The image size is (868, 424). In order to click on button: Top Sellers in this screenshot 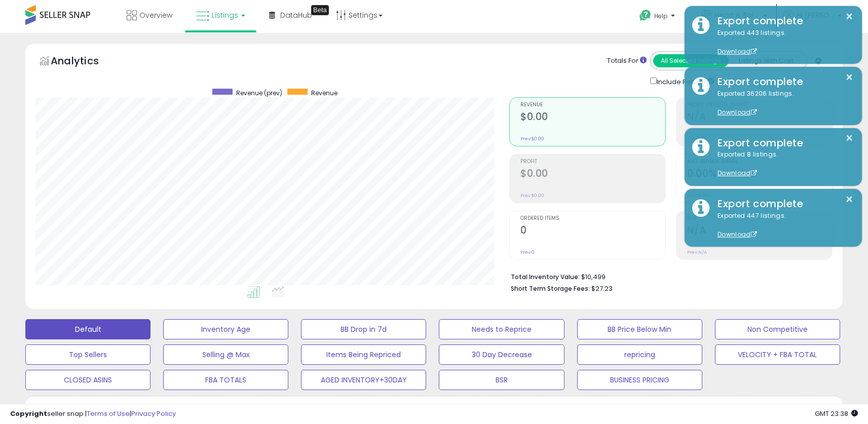, I will do `click(87, 355)`.